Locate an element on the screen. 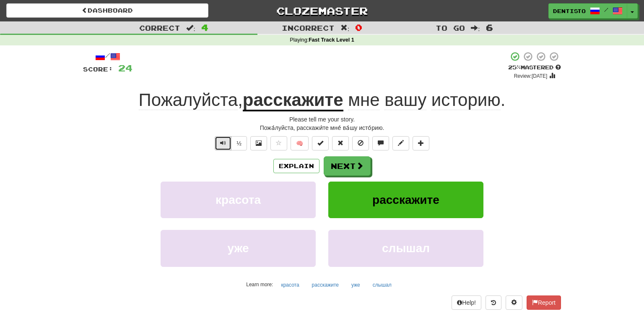 The width and height of the screenshot is (644, 327). span: Score: is located at coordinates (98, 69).